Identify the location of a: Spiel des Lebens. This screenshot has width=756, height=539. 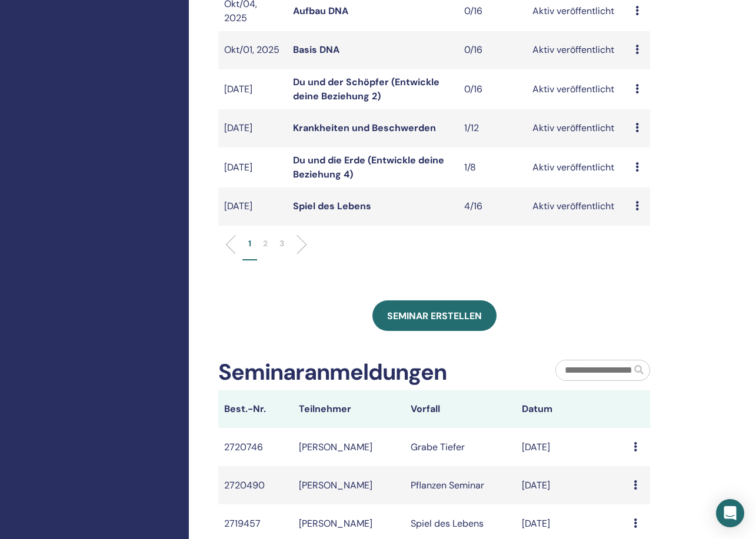
(332, 206).